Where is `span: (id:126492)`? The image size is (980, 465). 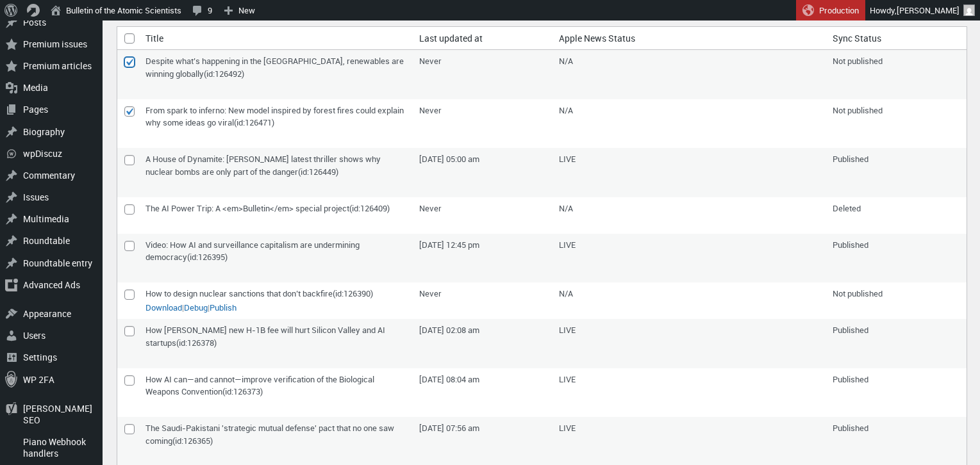
span: (id:126492) is located at coordinates (224, 74).